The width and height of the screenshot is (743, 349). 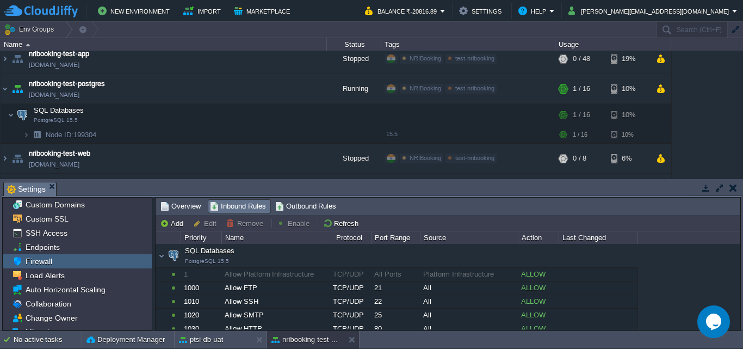 I want to click on a: SQL DatabasesPostgreSQL 15.5, so click(x=59, y=110).